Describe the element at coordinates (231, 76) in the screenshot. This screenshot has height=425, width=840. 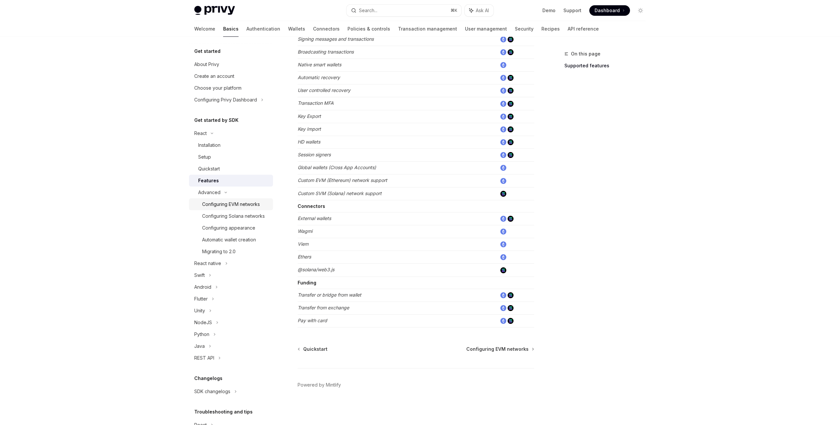
I see `a: Create an account` at that location.